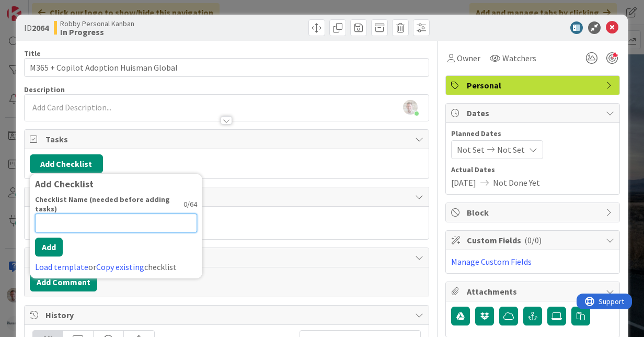 Image resolution: width=644 pixels, height=337 pixels. Describe the element at coordinates (40, 27) in the screenshot. I see `b: 2064` at that location.